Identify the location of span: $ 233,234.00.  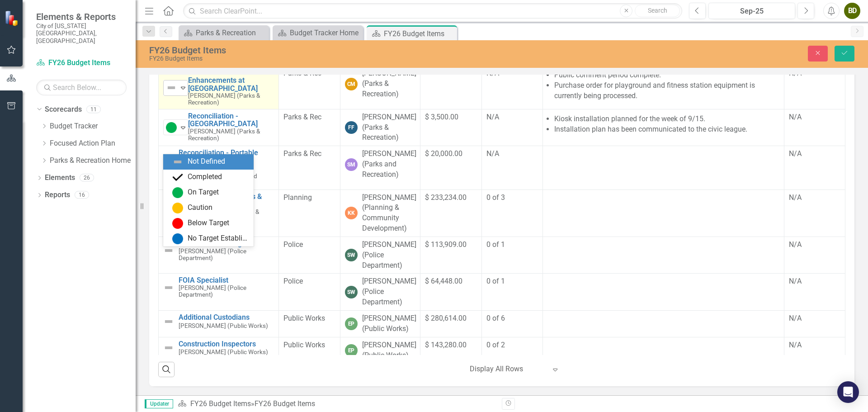
(446, 197).